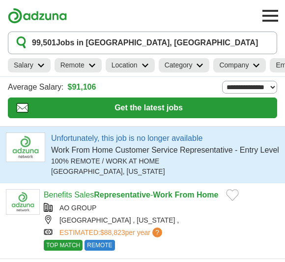 The image size is (285, 262). Describe the element at coordinates (23, 202) in the screenshot. I see `img: Company logo` at that location.